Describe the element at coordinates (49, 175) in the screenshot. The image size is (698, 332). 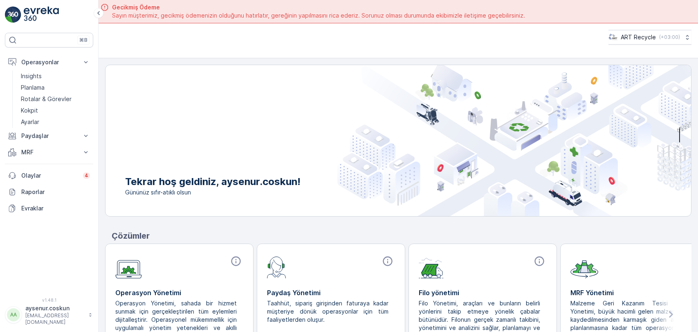
I see `p: Olaylar` at that location.